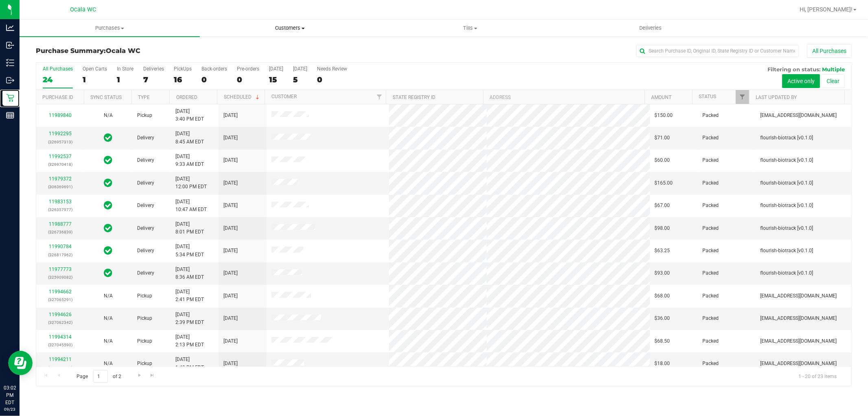 Image resolution: width=868 pixels, height=416 pixels. What do you see at coordinates (10, 27) in the screenshot?
I see `inline-svg: Analytics` at bounding box center [10, 27].